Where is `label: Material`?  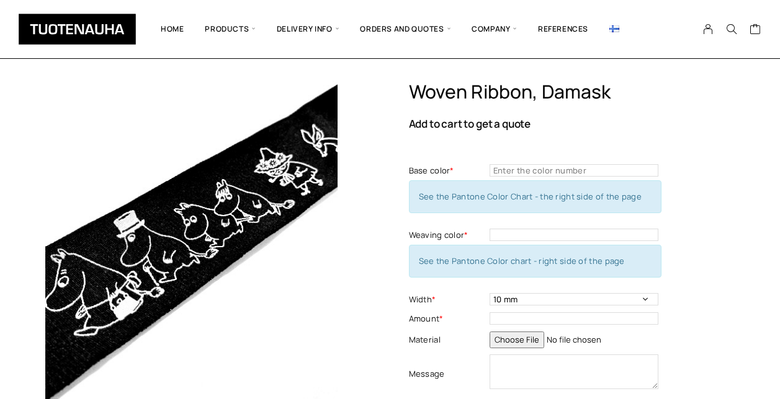
label: Material is located at coordinates (447, 340).